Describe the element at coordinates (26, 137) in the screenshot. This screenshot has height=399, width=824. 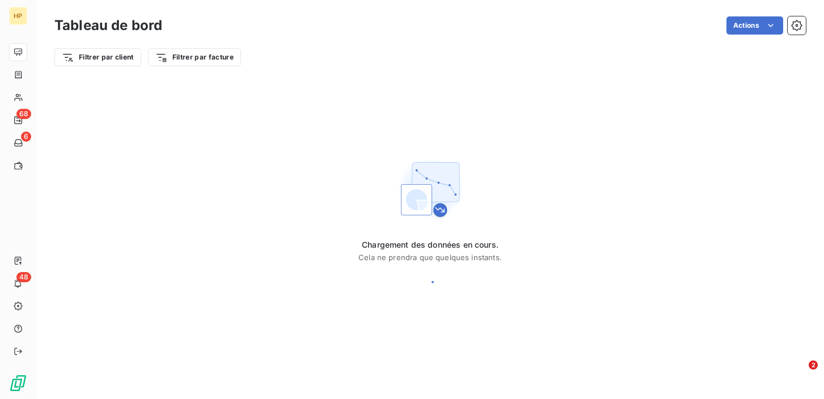
I see `span: 6` at that location.